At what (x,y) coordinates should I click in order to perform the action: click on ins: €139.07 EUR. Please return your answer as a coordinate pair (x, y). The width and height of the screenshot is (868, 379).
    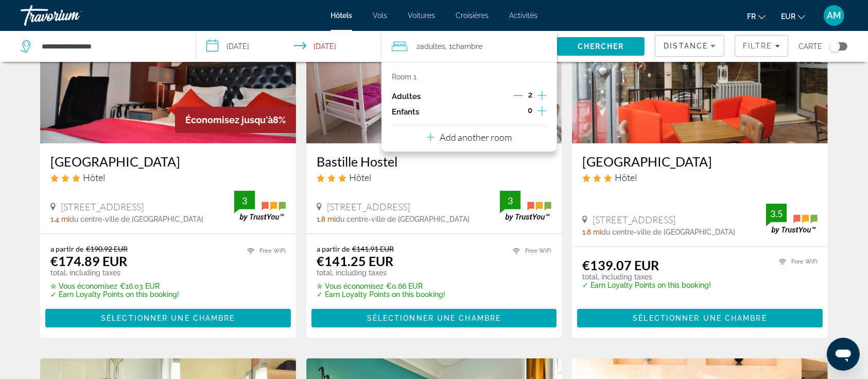
    Looking at the image, I should click on (620, 265).